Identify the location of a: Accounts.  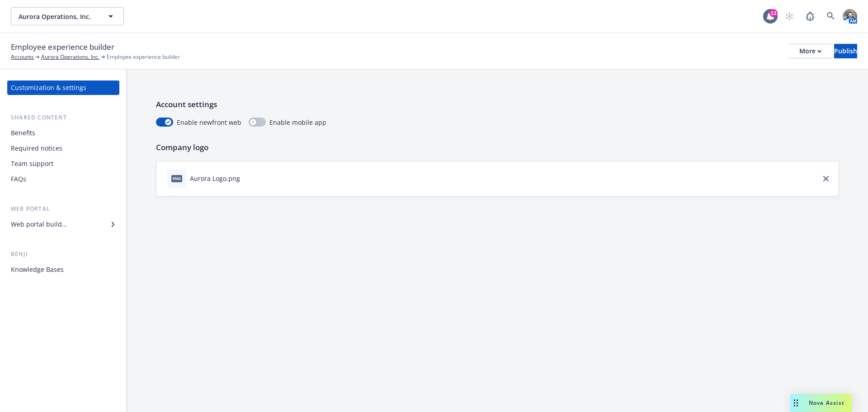
(22, 57).